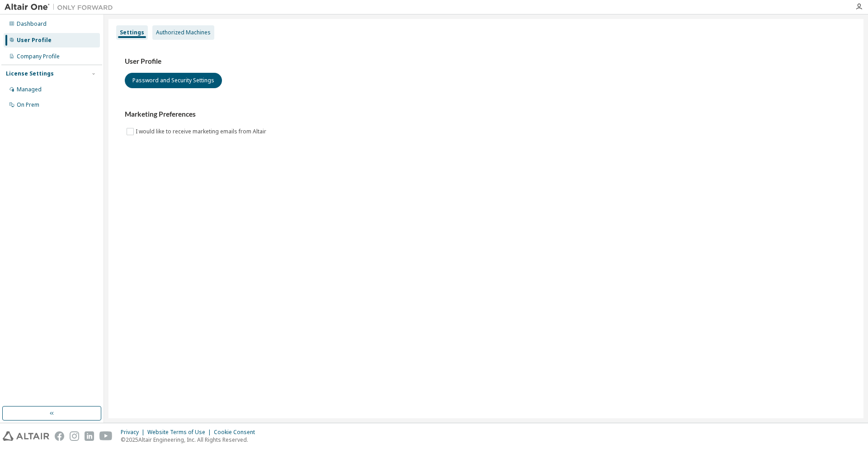 Image resolution: width=868 pixels, height=449 pixels. Describe the element at coordinates (59, 436) in the screenshot. I see `img: facebook.svg` at that location.